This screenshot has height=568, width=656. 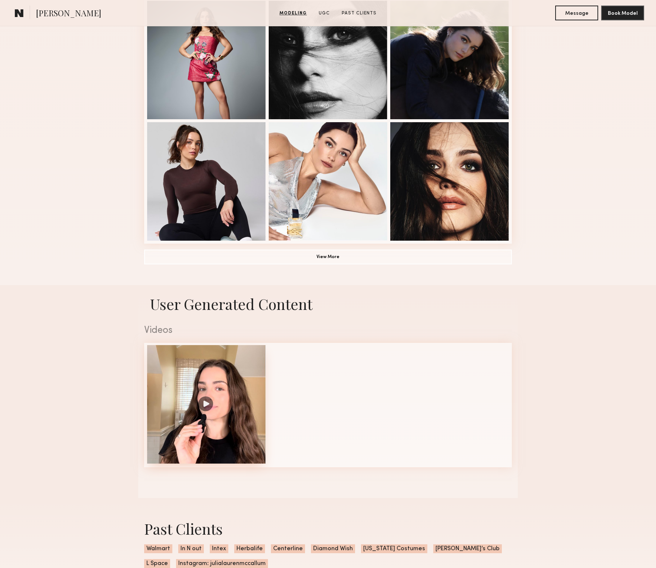 What do you see at coordinates (328, 257) in the screenshot?
I see `button: View More` at bounding box center [328, 257].